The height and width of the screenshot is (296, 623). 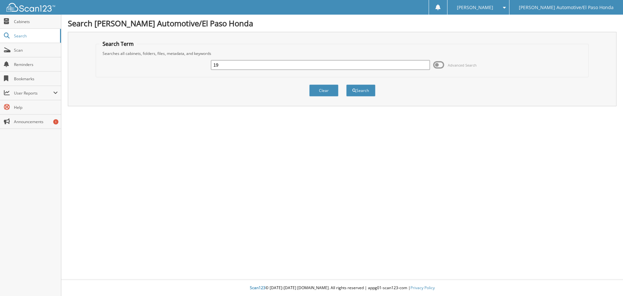 What do you see at coordinates (118, 44) in the screenshot?
I see `legend: Search Term` at bounding box center [118, 44].